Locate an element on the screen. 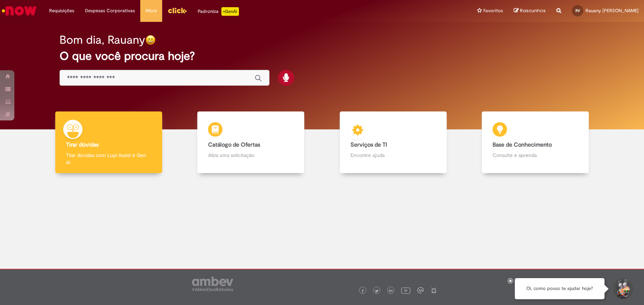 The height and width of the screenshot is (305, 644). h2: O que você procura hoje? is located at coordinates (322, 56).